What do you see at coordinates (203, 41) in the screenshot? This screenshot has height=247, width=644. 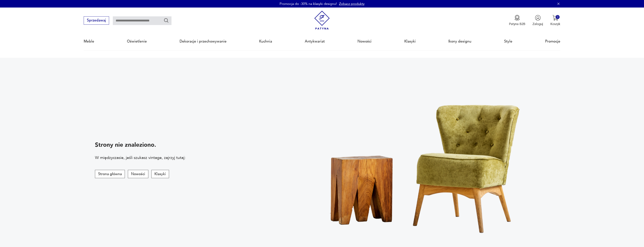 I see `a: Dekoracje i przechowywanie` at bounding box center [203, 41].